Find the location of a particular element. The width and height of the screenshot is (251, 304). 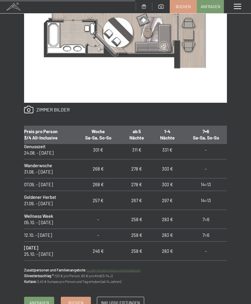

td: 331 € is located at coordinates (168, 150).